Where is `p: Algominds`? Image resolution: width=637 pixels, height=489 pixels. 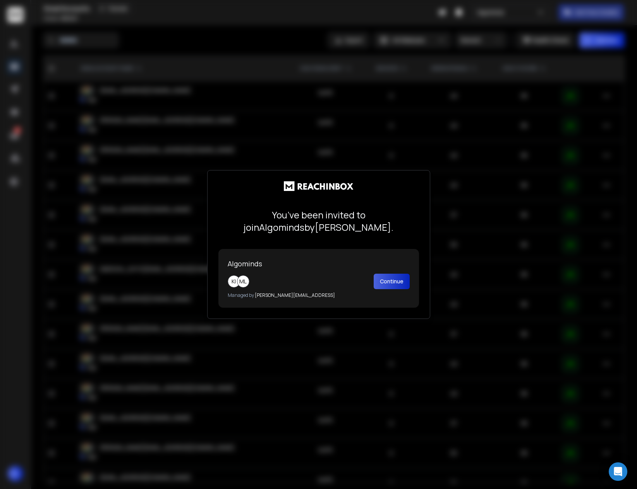
p: Algominds is located at coordinates (318, 264).